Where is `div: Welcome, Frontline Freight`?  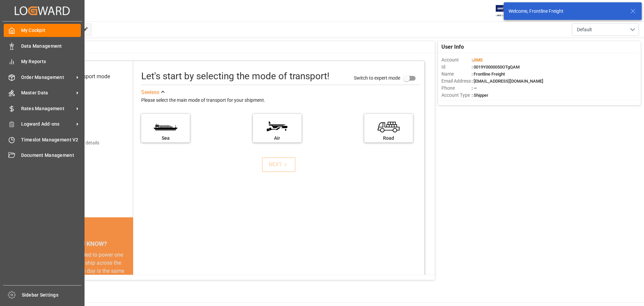 div: Welcome, Frontline Freight is located at coordinates (566, 11).